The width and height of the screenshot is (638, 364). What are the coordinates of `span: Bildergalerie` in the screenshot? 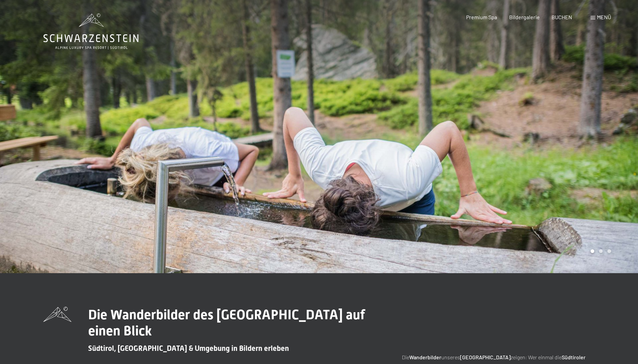 It's located at (525, 17).